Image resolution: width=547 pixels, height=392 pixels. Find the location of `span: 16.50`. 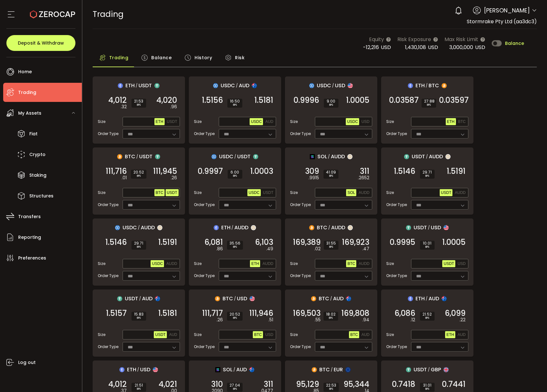

span: 16.50 is located at coordinates (234, 101).